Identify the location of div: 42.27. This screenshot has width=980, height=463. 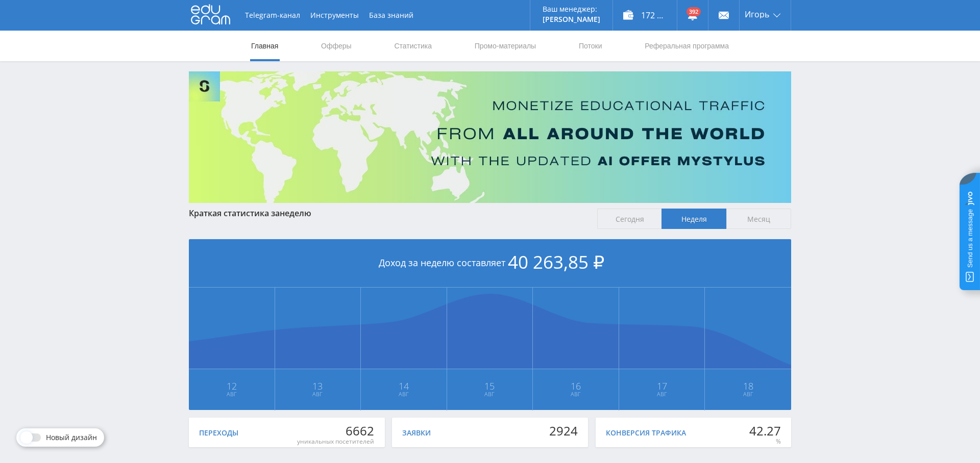
(765, 431).